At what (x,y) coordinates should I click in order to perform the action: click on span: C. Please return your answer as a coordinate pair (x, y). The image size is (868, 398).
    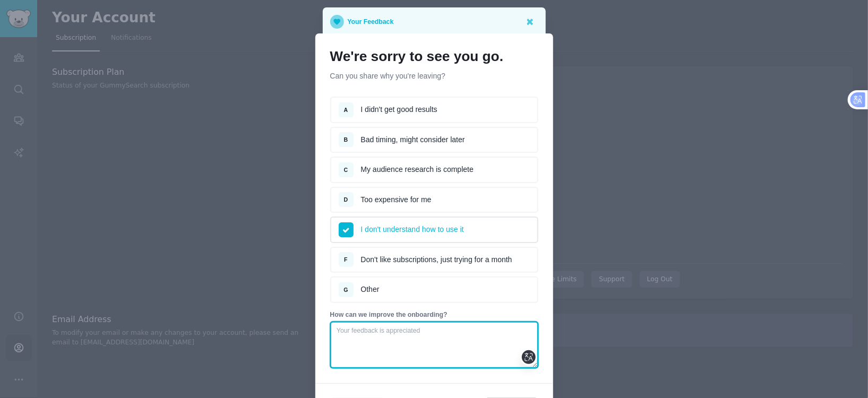
    Looking at the image, I should click on (347, 170).